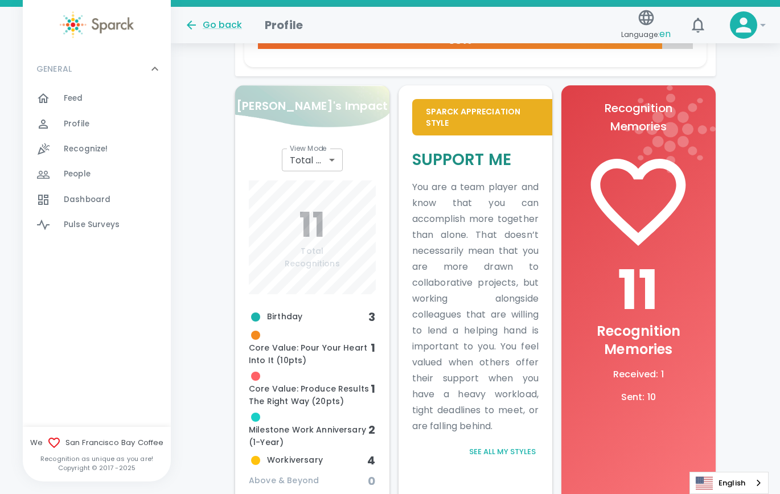  What do you see at coordinates (308, 148) in the screenshot?
I see `label: View Mode` at bounding box center [308, 148].